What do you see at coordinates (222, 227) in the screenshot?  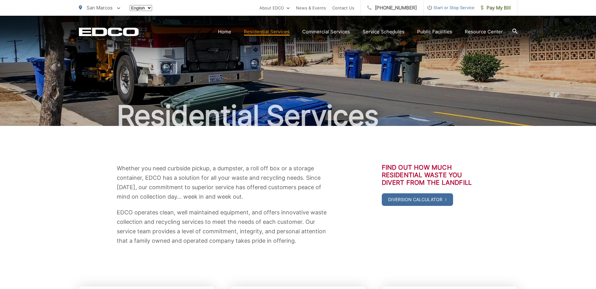 I see `p: EDCO operates clean, well maintained equipment, and offers innovative waste collection and recycl...` at bounding box center [222, 227].